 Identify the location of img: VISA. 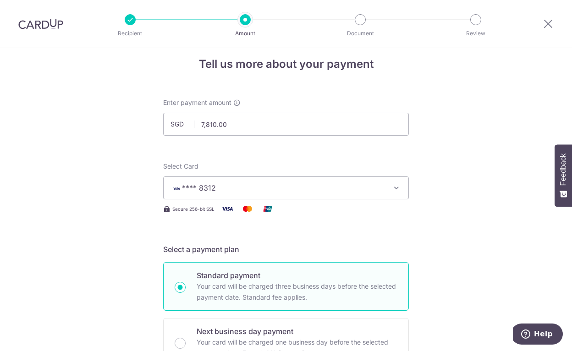
(176, 188).